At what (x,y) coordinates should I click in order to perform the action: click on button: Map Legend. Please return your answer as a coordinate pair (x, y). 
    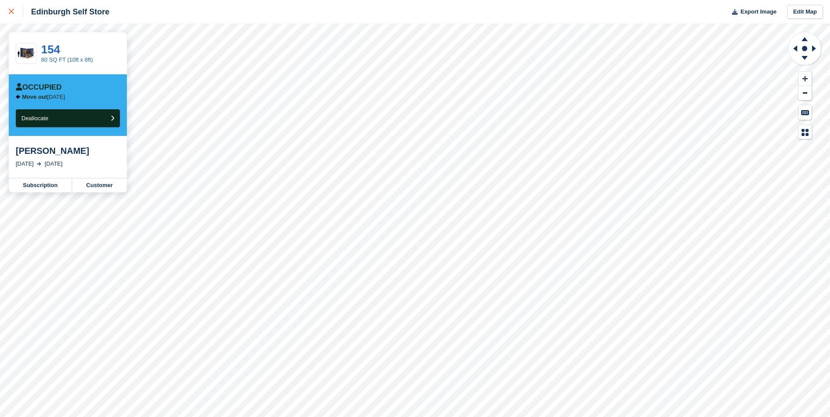
    Looking at the image, I should click on (805, 132).